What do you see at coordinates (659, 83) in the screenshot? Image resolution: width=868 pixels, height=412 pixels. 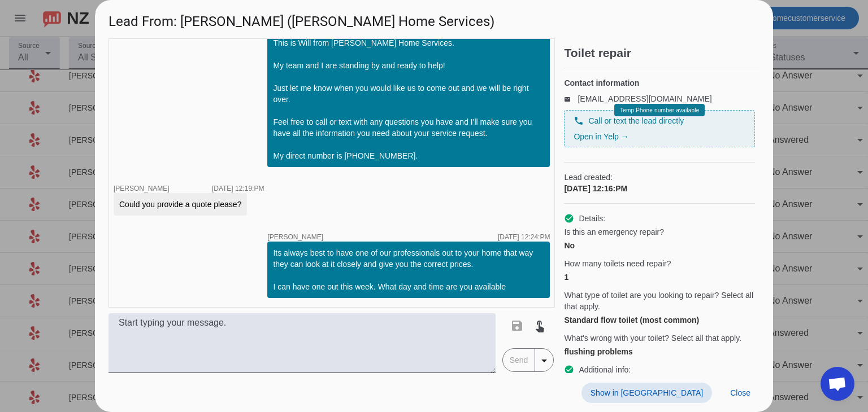 I see `h4: Contact information` at bounding box center [659, 83].